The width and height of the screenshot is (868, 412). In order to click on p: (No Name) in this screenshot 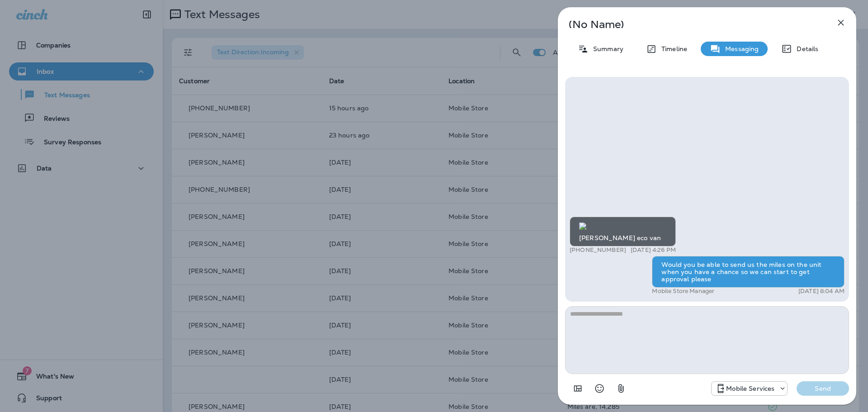, I will do `click(692, 25)`.